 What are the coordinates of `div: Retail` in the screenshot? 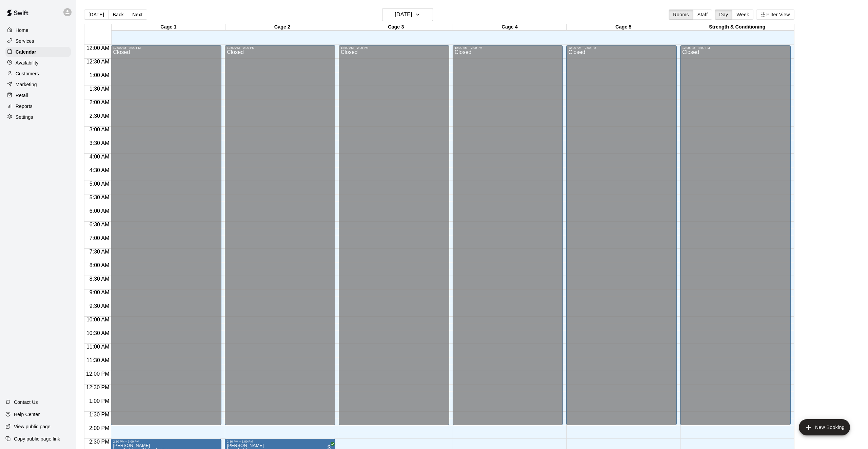 It's located at (38, 95).